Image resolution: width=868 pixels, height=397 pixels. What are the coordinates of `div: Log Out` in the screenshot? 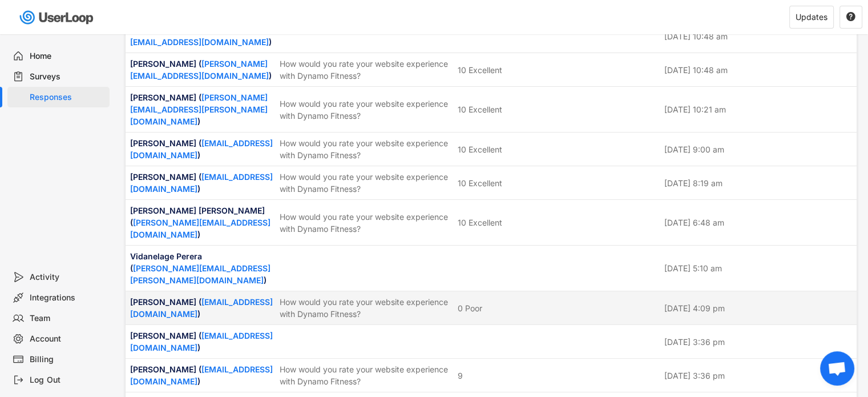 It's located at (67, 379).